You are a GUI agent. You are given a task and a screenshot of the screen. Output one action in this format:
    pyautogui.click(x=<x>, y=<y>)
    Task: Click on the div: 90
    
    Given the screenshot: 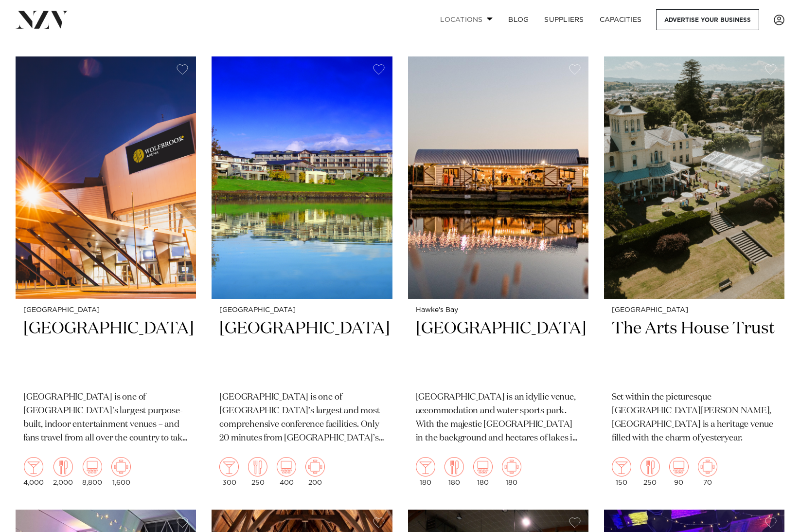 What is the action you would take?
    pyautogui.click(x=679, y=471)
    